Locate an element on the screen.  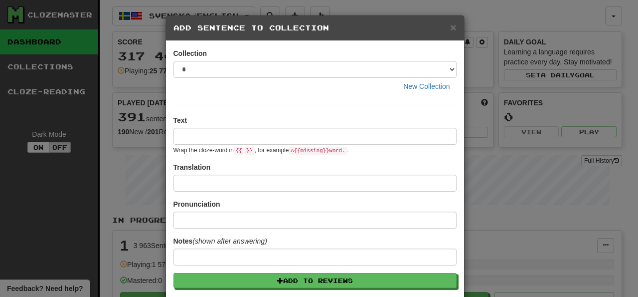
code: A {{ missing }} word. is located at coordinates (318, 151).